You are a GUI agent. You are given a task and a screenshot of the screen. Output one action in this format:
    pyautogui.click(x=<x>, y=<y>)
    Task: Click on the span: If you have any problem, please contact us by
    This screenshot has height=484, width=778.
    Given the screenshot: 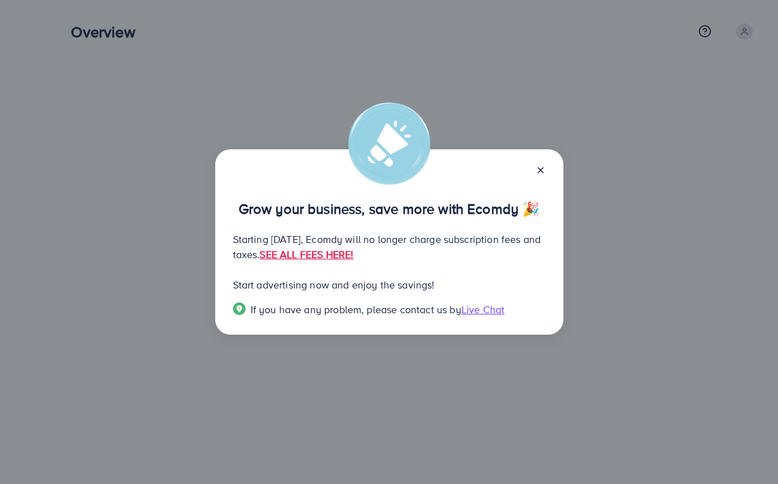 What is the action you would take?
    pyautogui.click(x=356, y=310)
    